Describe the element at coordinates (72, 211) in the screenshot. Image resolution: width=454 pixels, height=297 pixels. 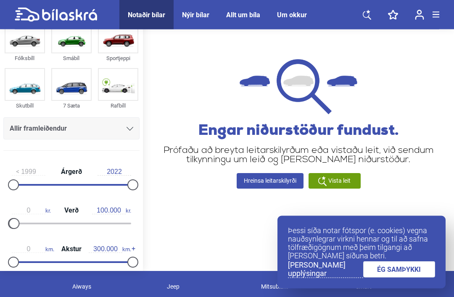
I see `span: Verð` at that location.